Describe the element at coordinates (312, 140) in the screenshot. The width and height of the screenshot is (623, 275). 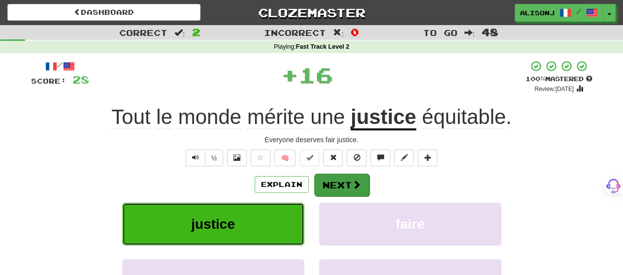
I see `div: Everyone deserves fair justice.` at that location.